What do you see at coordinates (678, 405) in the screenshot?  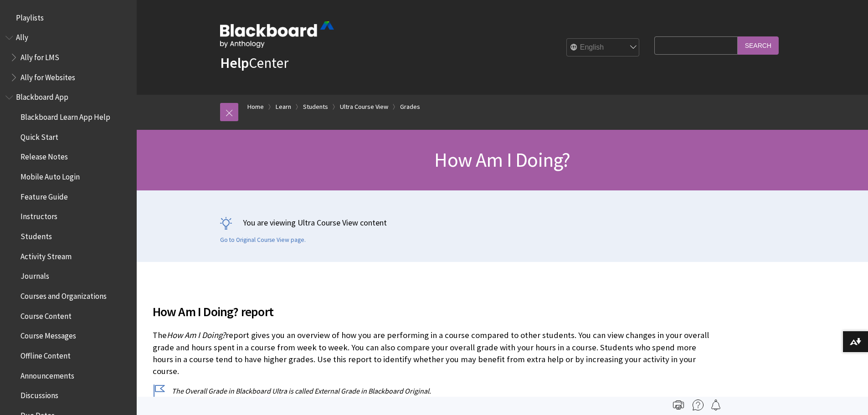 I see `img: Print` at bounding box center [678, 405].